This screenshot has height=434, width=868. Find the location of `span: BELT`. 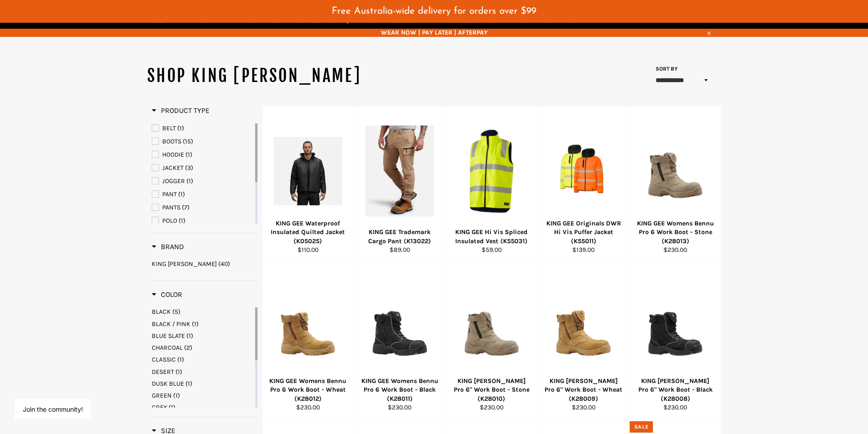

span: BELT is located at coordinates (169, 128).